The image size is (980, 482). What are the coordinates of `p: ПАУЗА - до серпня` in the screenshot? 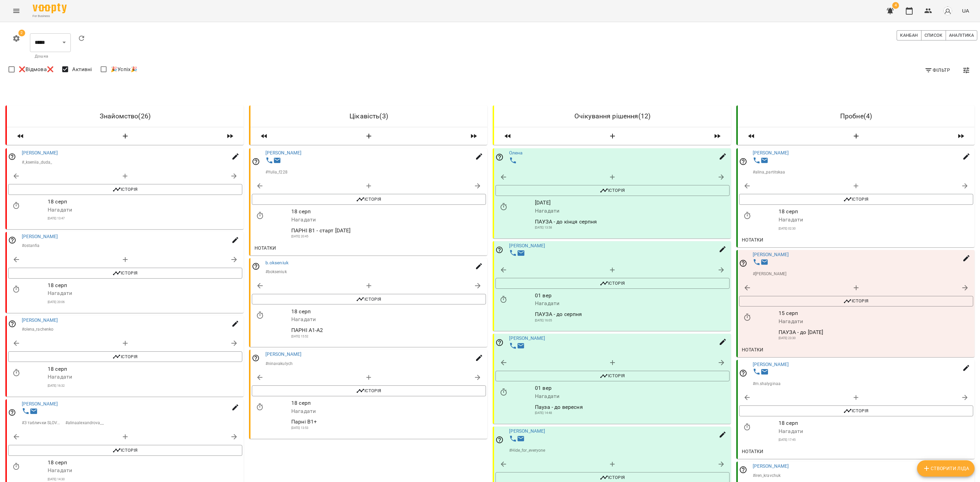 It's located at (633, 315).